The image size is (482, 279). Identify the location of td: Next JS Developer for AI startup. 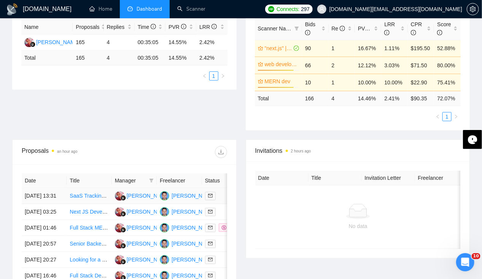
(89, 212).